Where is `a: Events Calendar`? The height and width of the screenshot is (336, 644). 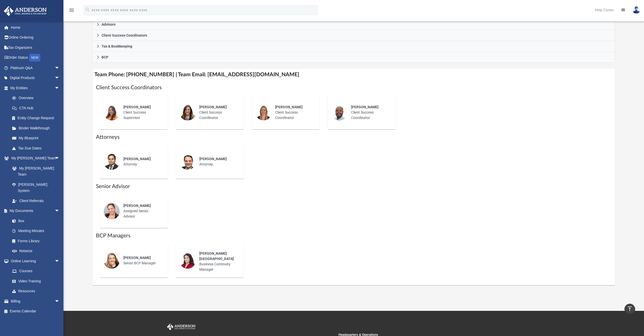
a: Events Calendar is located at coordinates (35, 312).